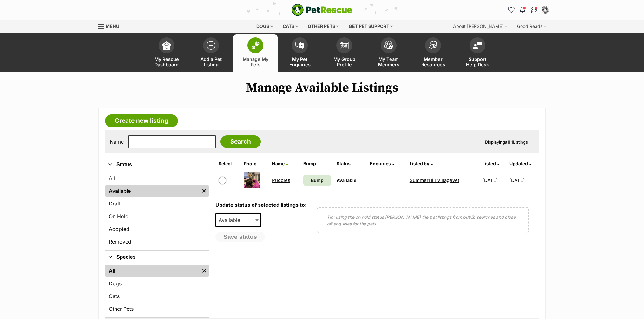 The image size is (644, 319). Describe the element at coordinates (534, 10) in the screenshot. I see `img: chat-41dd97257d64d25036548639549fe6c8038ab92f7586957e7f3b1b290dea8141.svg` at that location.